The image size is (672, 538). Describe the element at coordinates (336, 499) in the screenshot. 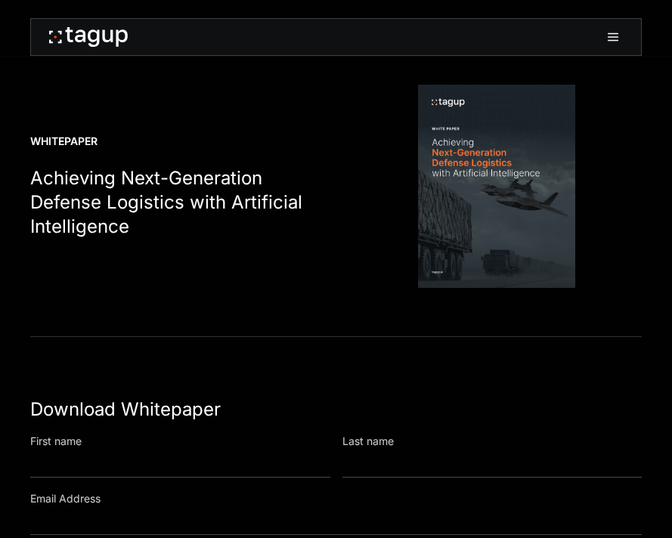

I see `div: Email Address` at that location.